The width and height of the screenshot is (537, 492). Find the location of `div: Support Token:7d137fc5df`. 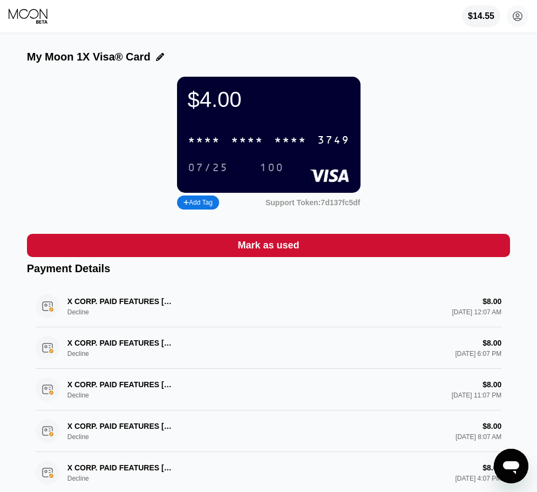

div: Support Token:7d137fc5df is located at coordinates (313, 203).